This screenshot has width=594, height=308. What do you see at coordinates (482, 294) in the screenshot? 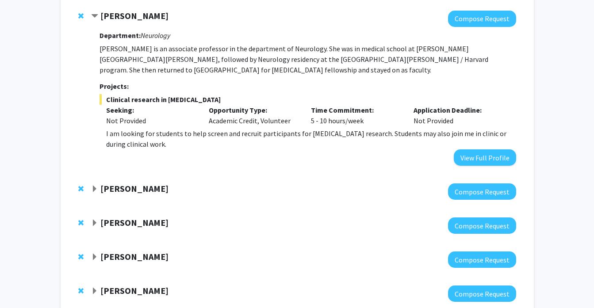
I see `button: Compose Request to Nicholas Maragakis` at bounding box center [482, 294].